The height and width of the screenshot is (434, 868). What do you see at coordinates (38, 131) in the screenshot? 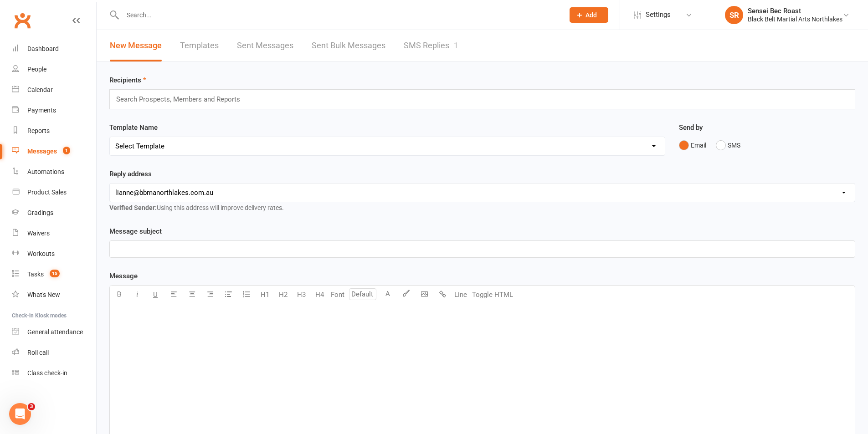
I see `div: Reports` at bounding box center [38, 131].